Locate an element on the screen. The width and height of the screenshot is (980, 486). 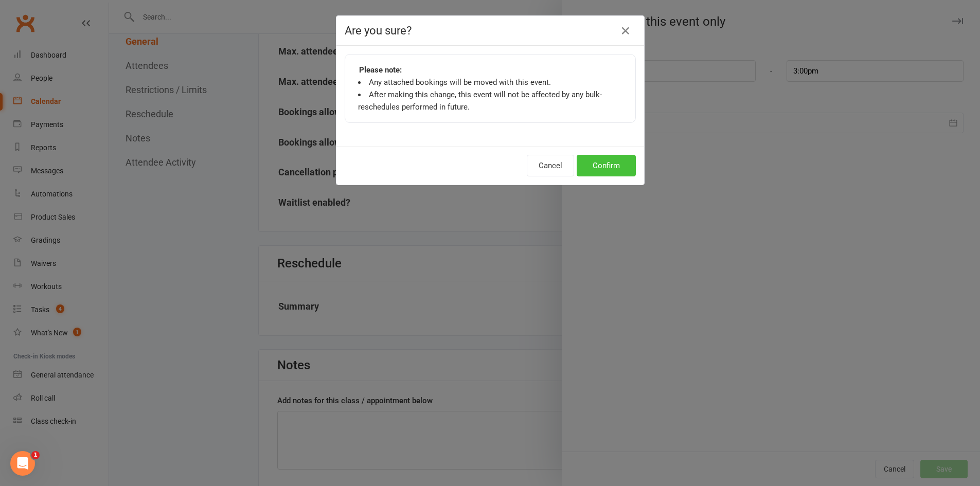
button: Close is located at coordinates (626, 30).